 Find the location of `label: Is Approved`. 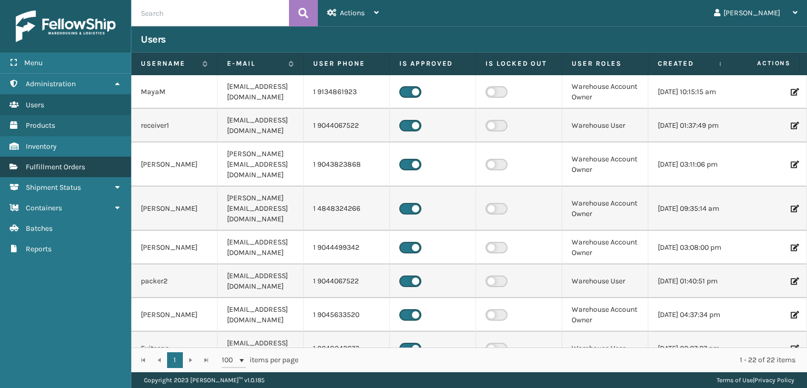

label: Is Approved is located at coordinates (433, 64).